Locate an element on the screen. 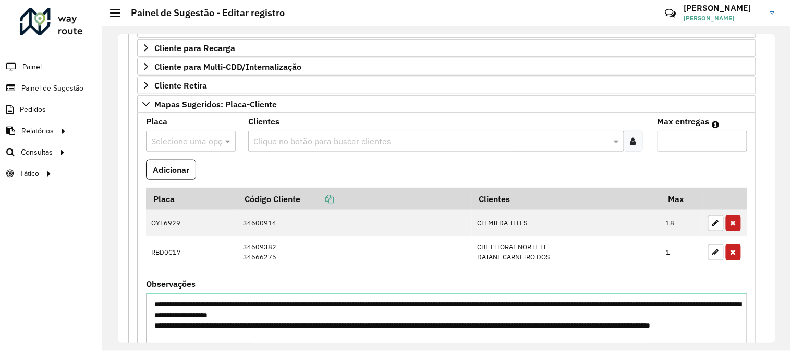 The image size is (791, 351). td: OYF6929 is located at coordinates (192, 224).